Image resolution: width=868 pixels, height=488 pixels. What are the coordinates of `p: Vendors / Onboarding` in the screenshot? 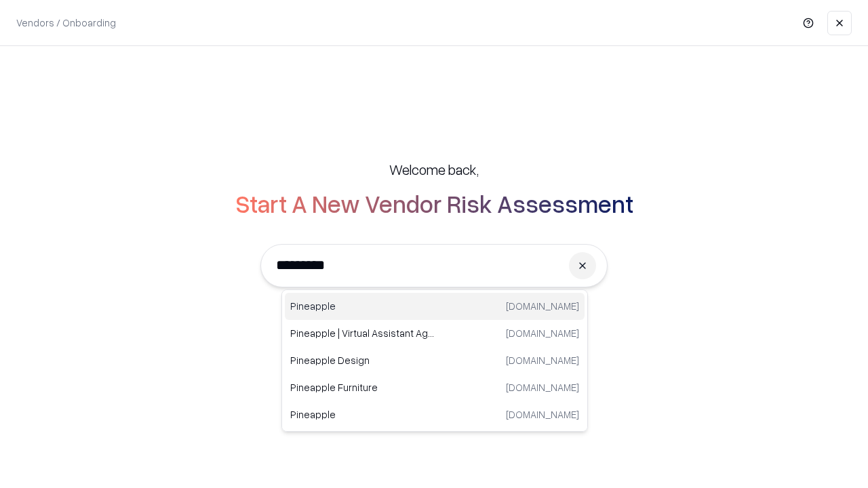 It's located at (65, 22).